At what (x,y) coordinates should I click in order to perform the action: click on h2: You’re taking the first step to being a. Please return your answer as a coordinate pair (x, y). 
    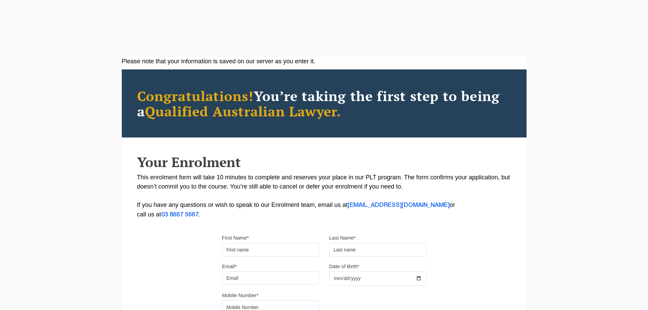
    Looking at the image, I should click on (324, 103).